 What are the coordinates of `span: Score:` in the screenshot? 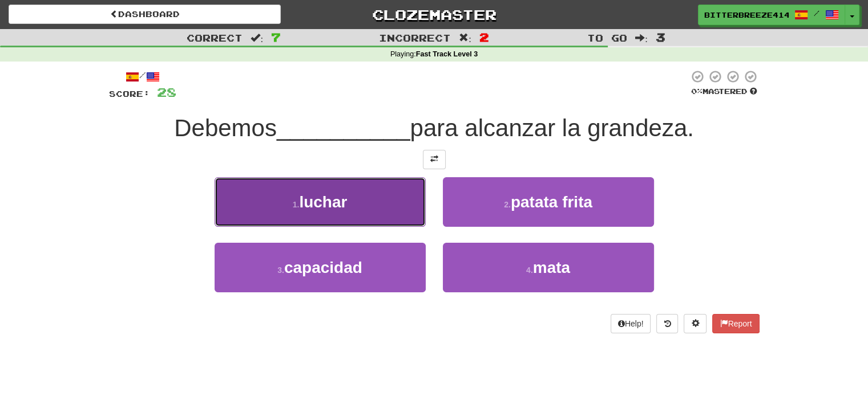 It's located at (130, 94).